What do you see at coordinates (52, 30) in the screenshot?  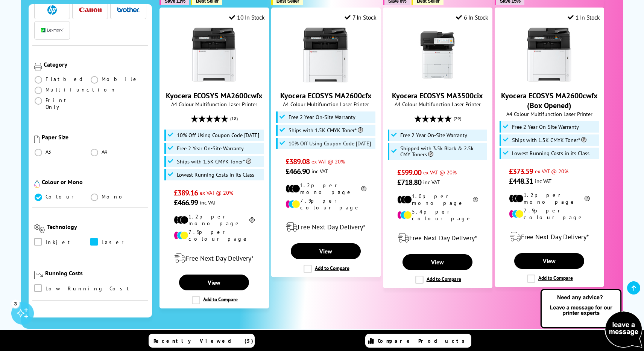 I see `img: Lexmark` at bounding box center [52, 30].